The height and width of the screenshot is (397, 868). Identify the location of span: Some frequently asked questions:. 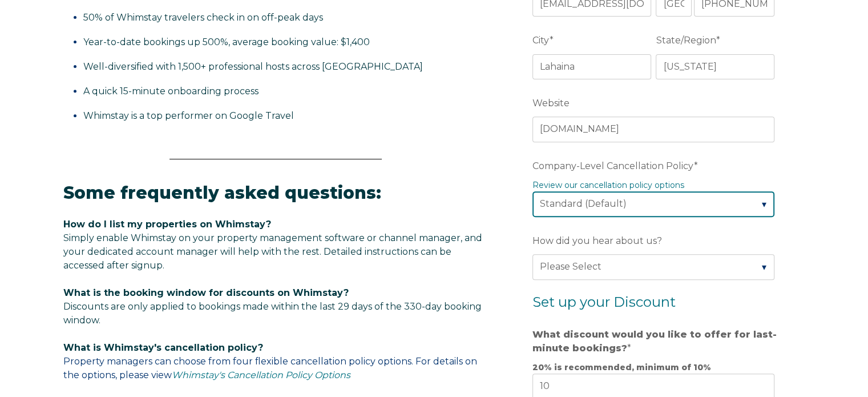
(222, 192).